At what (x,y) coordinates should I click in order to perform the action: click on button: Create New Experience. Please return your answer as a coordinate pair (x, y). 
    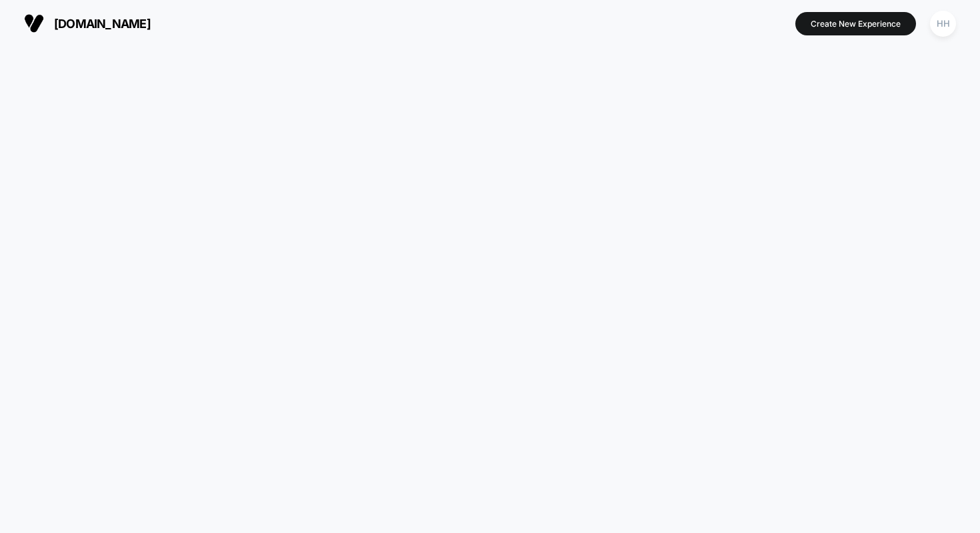
    Looking at the image, I should click on (855, 23).